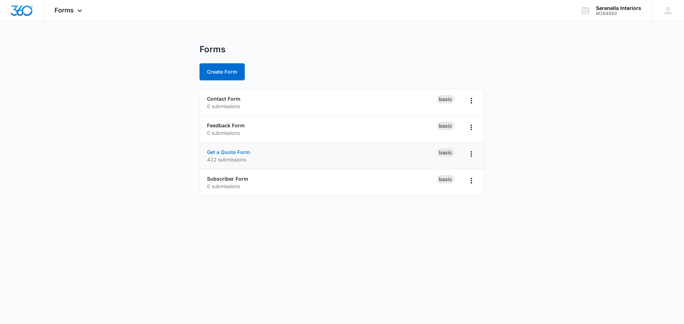 The width and height of the screenshot is (684, 324). I want to click on span: Forms, so click(64, 10).